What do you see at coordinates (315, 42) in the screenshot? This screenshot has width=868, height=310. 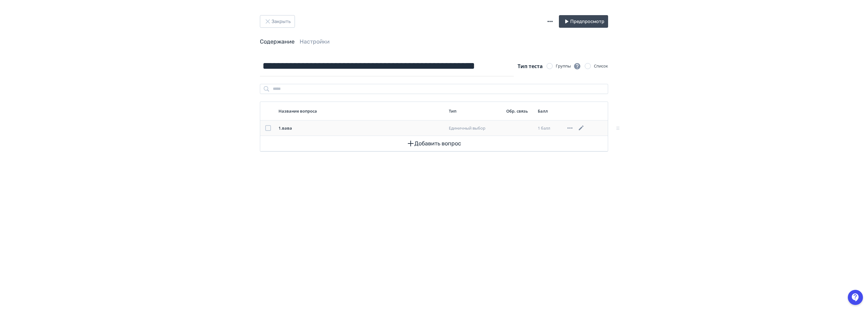 I see `a: Настройки` at bounding box center [315, 42].